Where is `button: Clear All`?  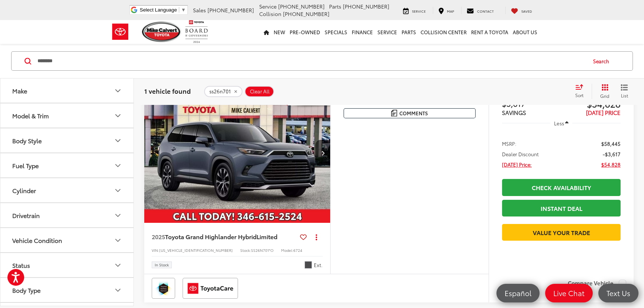
button: Clear All is located at coordinates (260, 91).